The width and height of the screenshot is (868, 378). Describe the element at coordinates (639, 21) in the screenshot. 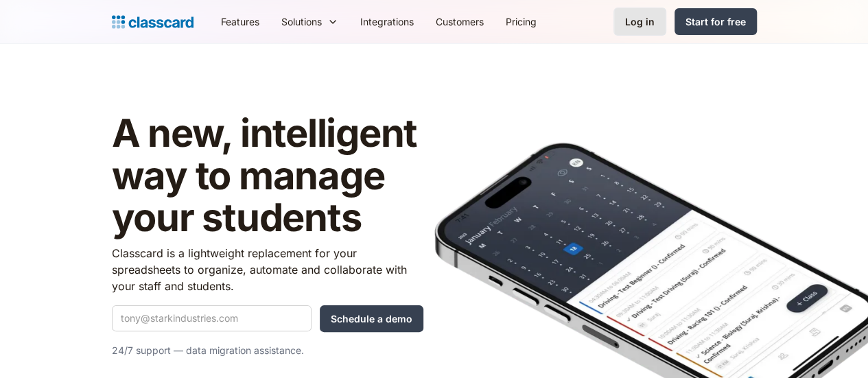

I see `div: Log in` at that location.